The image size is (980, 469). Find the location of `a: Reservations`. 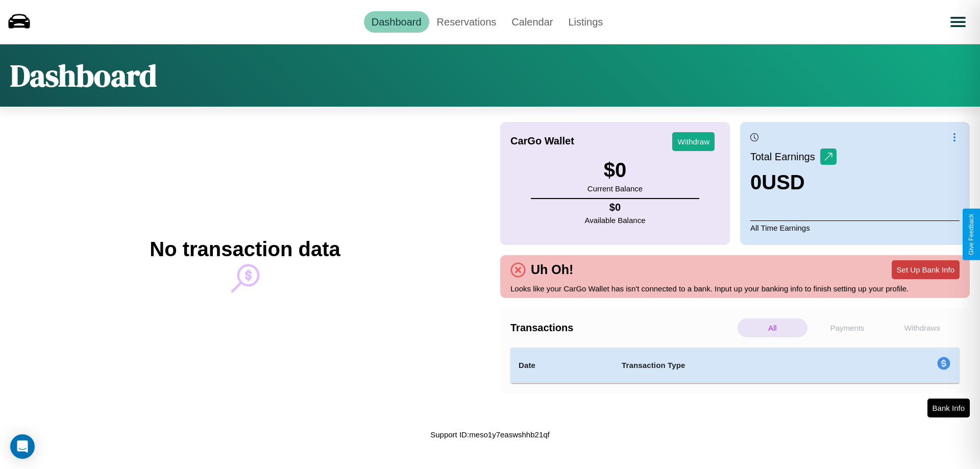

a: Reservations is located at coordinates (467, 22).